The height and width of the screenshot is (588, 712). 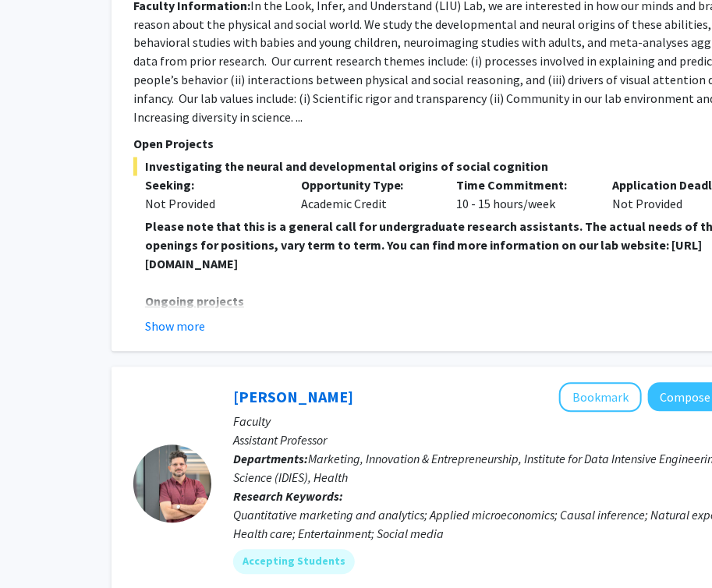 What do you see at coordinates (367, 186) in the screenshot?
I see `p: Opportunity Type:` at bounding box center [367, 186].